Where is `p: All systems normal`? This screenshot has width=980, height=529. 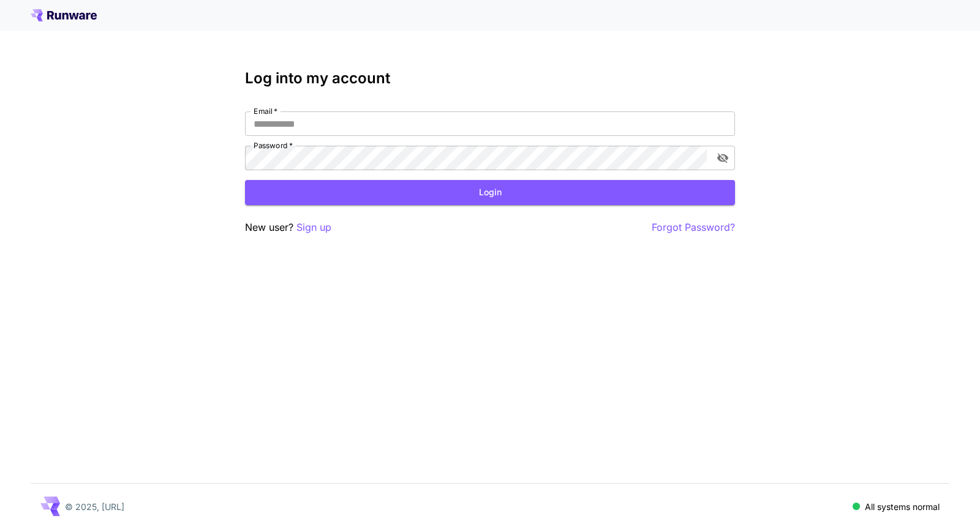
p: All systems normal is located at coordinates (902, 506).